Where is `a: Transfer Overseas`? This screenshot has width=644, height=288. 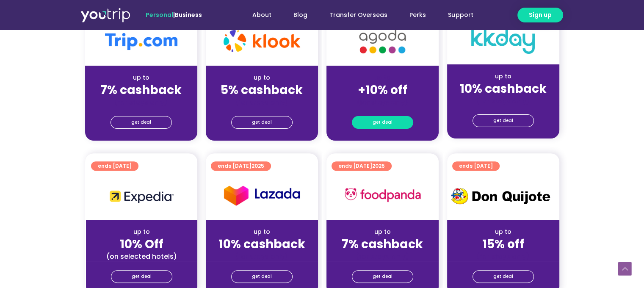 a: Transfer Overseas is located at coordinates (359, 15).